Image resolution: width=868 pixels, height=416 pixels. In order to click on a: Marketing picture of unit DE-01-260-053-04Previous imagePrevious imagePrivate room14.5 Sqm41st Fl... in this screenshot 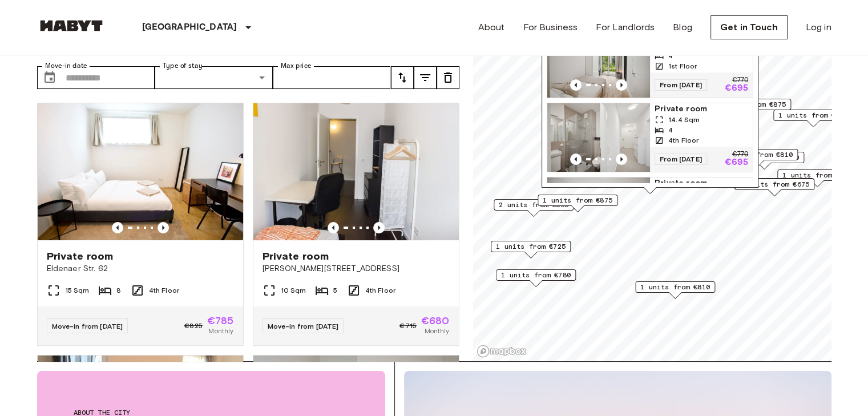, I will do `click(649, 64)`.